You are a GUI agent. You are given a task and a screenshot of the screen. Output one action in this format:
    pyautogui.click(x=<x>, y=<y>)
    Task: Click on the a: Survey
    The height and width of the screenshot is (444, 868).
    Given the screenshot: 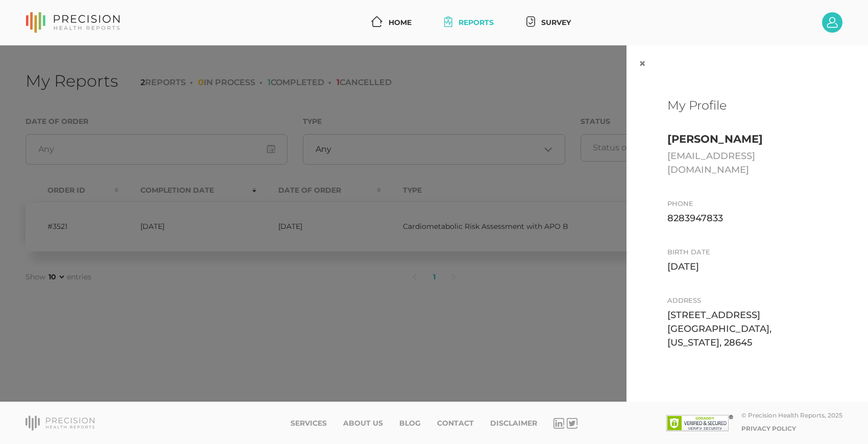 What is the action you would take?
    pyautogui.click(x=548, y=22)
    